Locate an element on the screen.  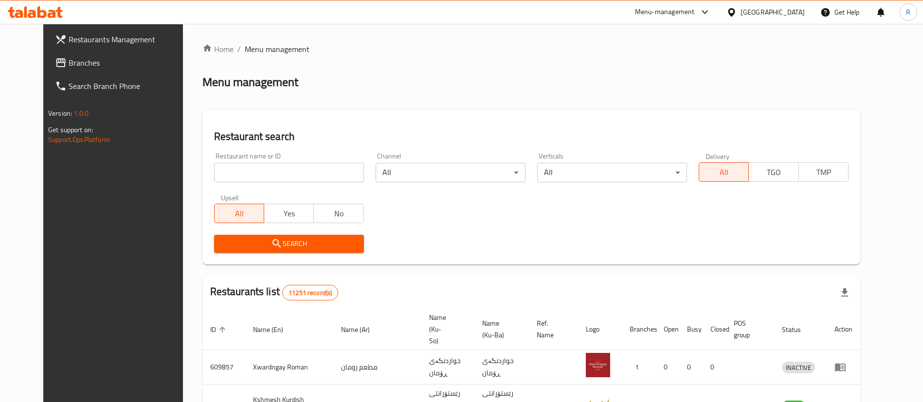
span: Menu management is located at coordinates (277, 49).